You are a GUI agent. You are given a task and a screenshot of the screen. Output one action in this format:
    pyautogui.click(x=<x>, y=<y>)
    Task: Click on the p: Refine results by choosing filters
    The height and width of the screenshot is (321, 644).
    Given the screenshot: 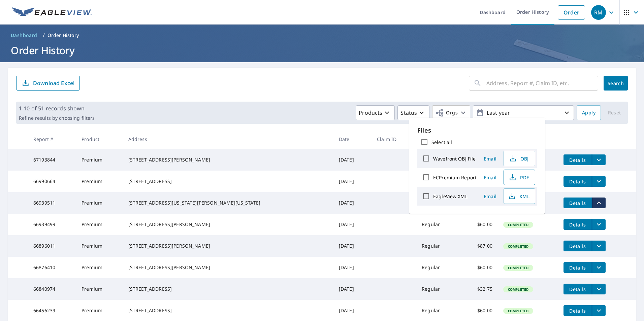 What is the action you would take?
    pyautogui.click(x=57, y=118)
    